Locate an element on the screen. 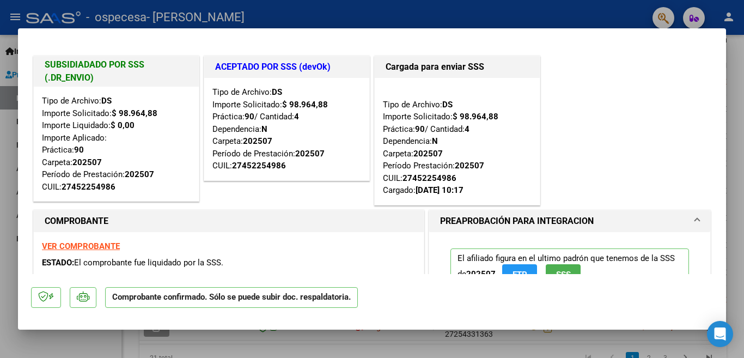 The height and width of the screenshot is (358, 744). h1: ACEPTADO POR SSS (devOk) is located at coordinates (287, 67).